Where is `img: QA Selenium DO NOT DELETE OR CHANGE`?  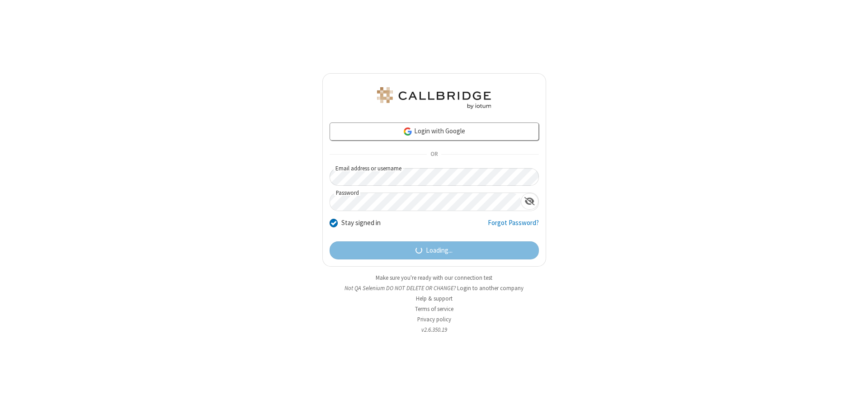
img: QA Selenium DO NOT DELETE OR CHANGE is located at coordinates (434, 98).